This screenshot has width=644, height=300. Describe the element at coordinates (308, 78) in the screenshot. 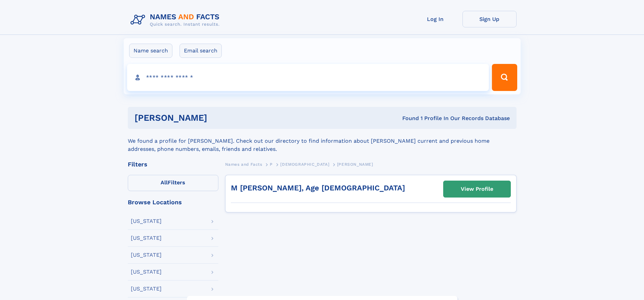

I see `input: search input` at that location.